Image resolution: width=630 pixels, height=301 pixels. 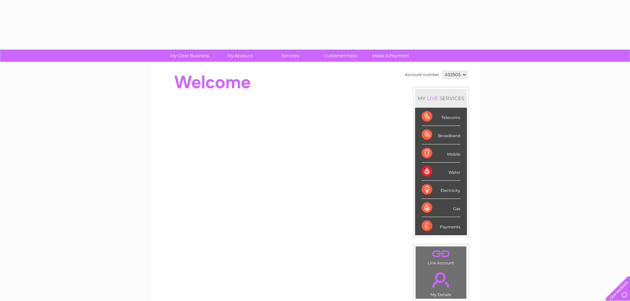 What do you see at coordinates (441, 283) in the screenshot?
I see `td: My Details` at bounding box center [441, 283].